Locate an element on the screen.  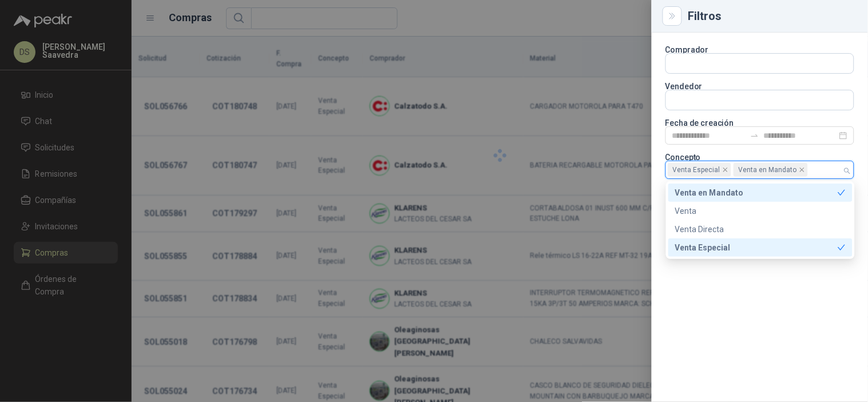
div: Venta is located at coordinates (760, 211).